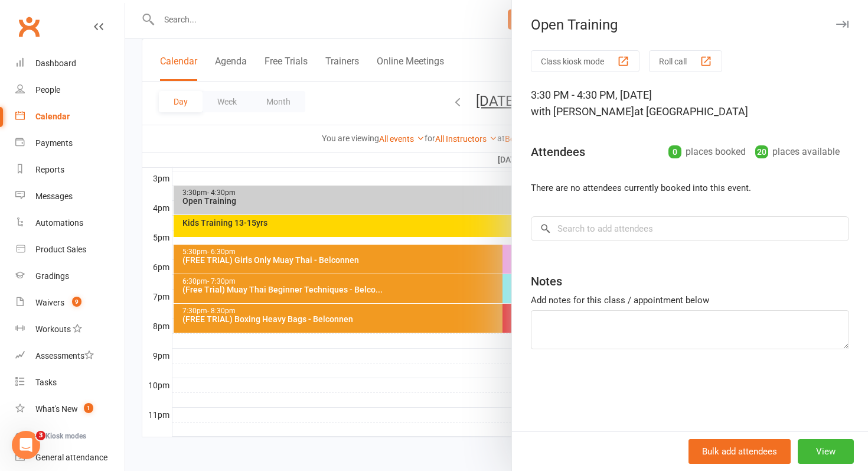 The image size is (868, 471). What do you see at coordinates (689, 229) in the screenshot?
I see `input: Search to add attendees` at bounding box center [689, 229].